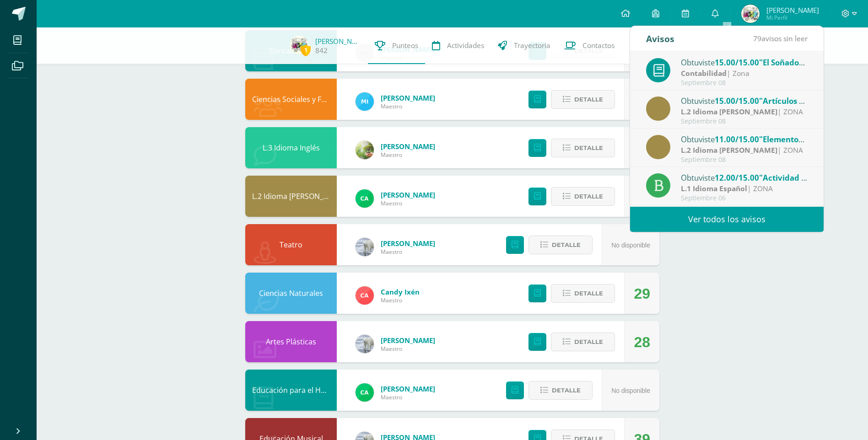 The image size is (868, 440). I want to click on img: a5ec97171129a96b385d3d847ecf055b.png, so click(365, 150).